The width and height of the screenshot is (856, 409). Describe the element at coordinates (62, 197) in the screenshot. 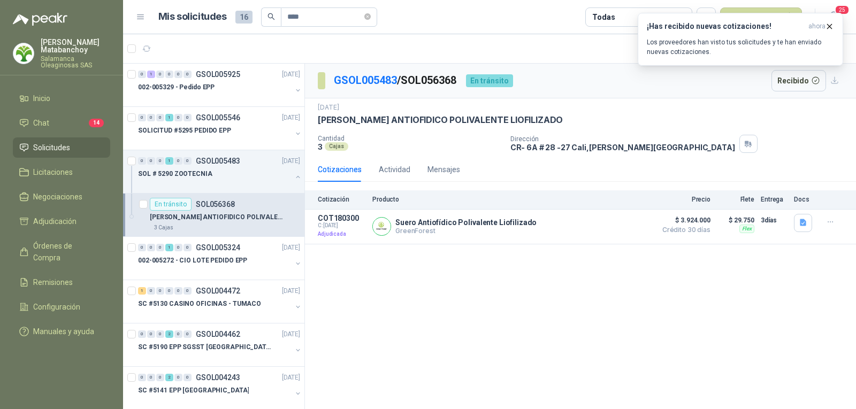

I see `a: Negociaciones` at that location.